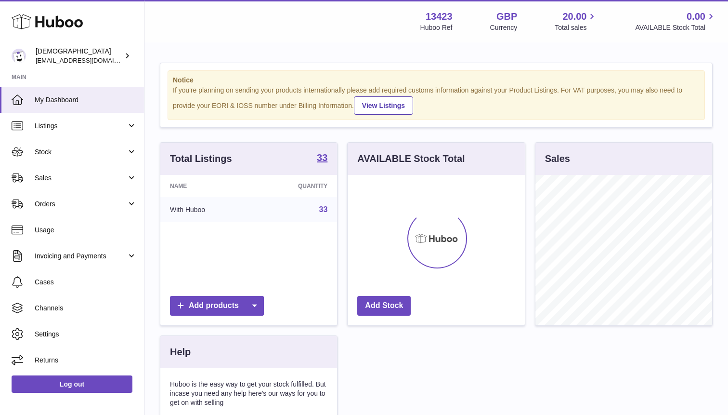 Image resolution: width=728 pixels, height=415 pixels. What do you see at coordinates (19, 56) in the screenshot?
I see `img: olgazyuz@outlook.com` at bounding box center [19, 56].